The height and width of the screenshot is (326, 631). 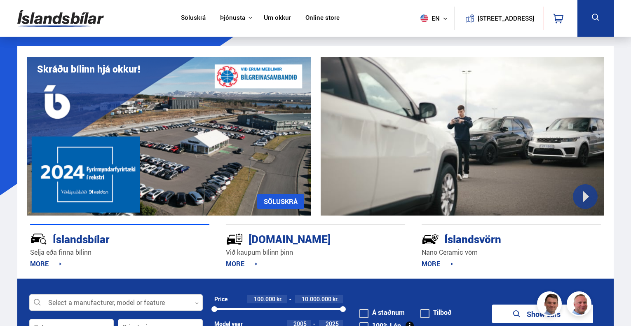 I want to click on button: Þjónusta, so click(x=232, y=18).